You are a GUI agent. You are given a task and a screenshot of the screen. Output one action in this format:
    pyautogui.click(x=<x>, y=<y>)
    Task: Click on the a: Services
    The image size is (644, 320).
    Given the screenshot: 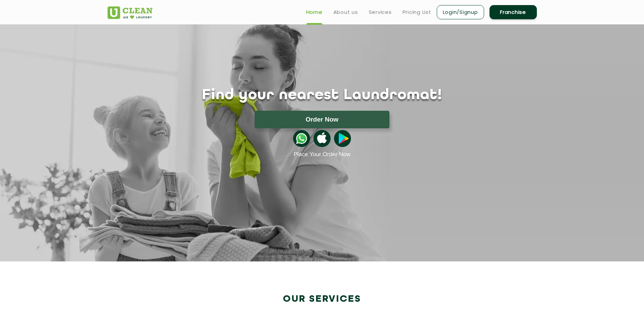 What is the action you would take?
    pyautogui.click(x=381, y=12)
    